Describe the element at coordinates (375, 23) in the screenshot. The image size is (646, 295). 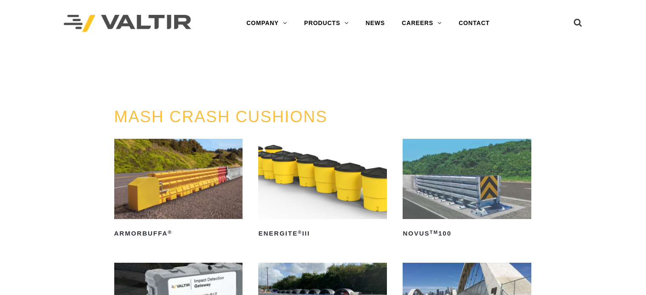
I see `a: NEWS` at that location.